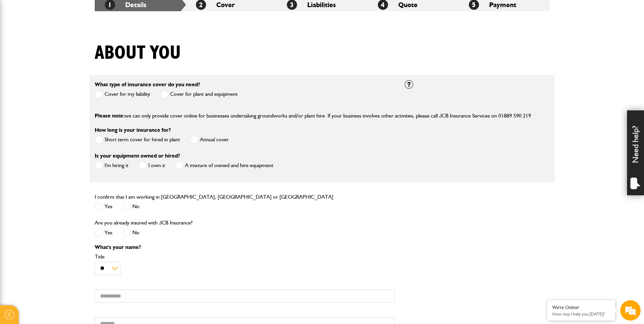 The height and width of the screenshot is (324, 644). What do you see at coordinates (111, 165) in the screenshot?
I see `label: I'm hiring it` at bounding box center [111, 165].